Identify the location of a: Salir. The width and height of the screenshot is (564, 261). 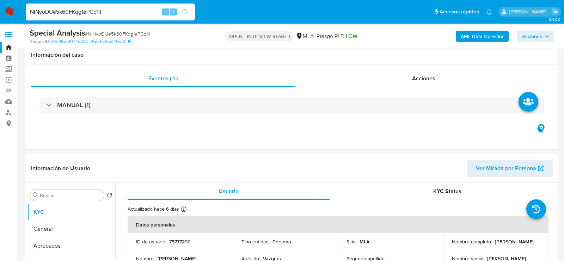
(555, 12).